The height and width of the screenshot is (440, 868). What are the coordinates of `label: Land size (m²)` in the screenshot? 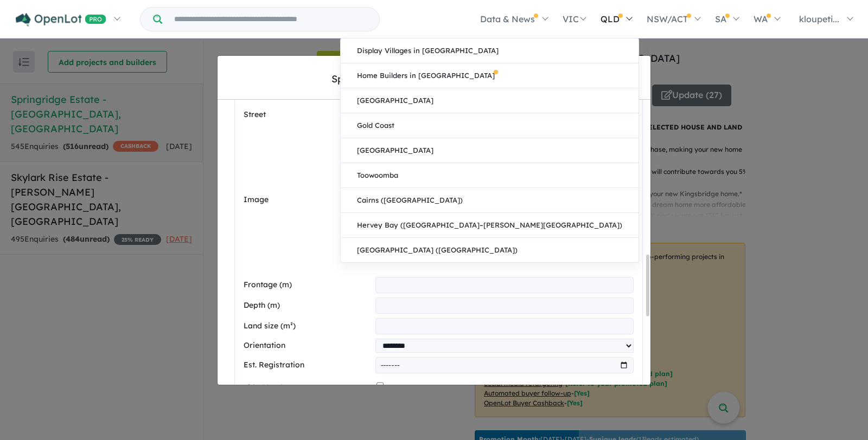 It's located at (307, 326).